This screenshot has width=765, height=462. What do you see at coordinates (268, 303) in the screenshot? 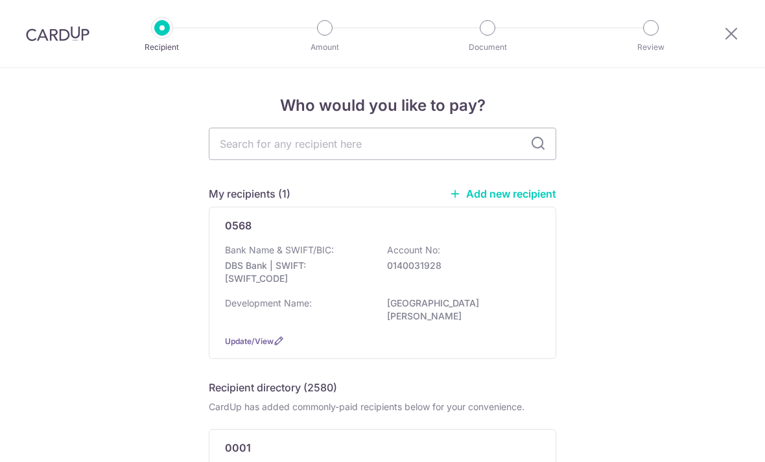
I see `p: Development Name:` at bounding box center [268, 303].